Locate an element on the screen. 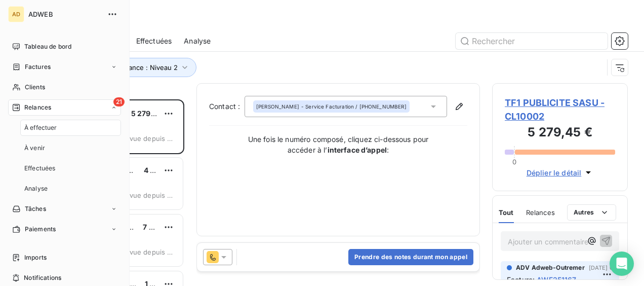 Image resolution: width=644 pixels, height=286 pixels. span: Notifications is located at coordinates (43, 278).